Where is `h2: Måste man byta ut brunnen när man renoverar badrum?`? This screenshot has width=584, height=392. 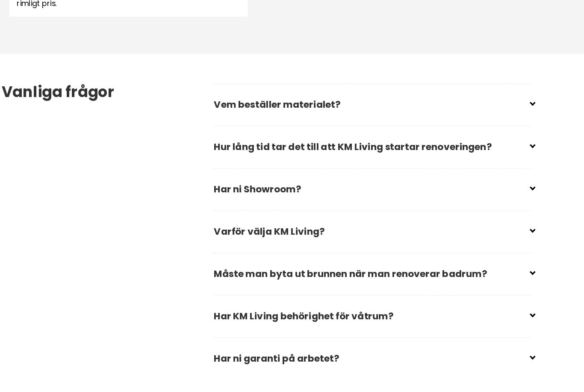
h2: Måste man byta ut brunnen när man renoverar badrum? is located at coordinates (389, 262).